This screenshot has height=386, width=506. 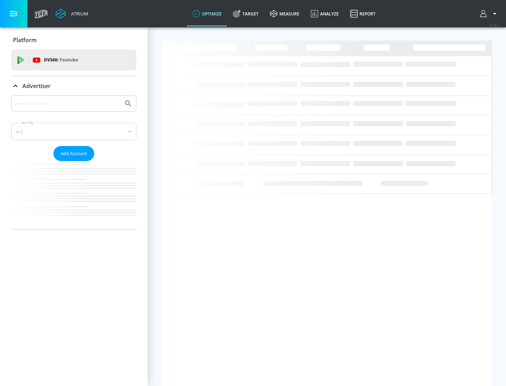 What do you see at coordinates (61, 60) in the screenshot?
I see `p: DV360:` at bounding box center [61, 60].